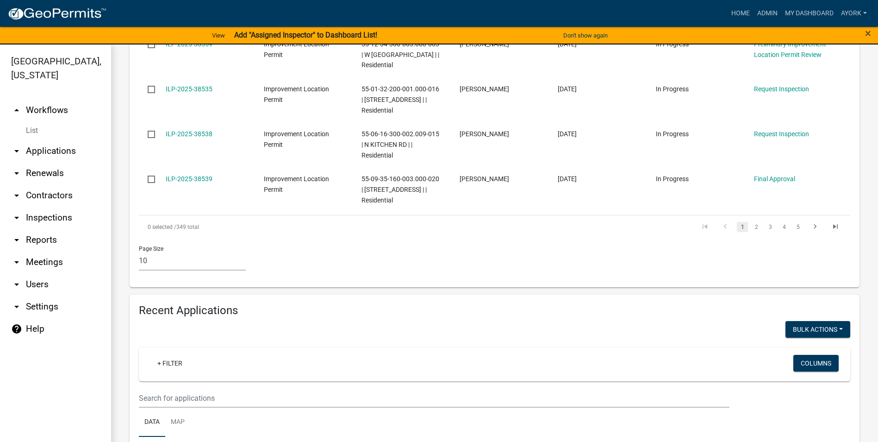  Describe the element at coordinates (767, 13) in the screenshot. I see `a: Admin` at that location.